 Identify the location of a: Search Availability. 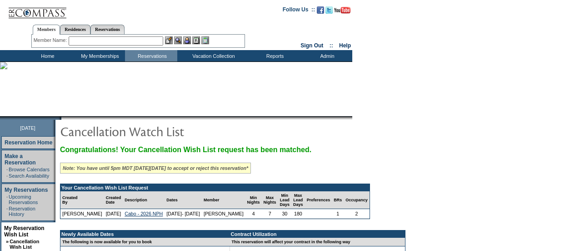
(29, 176).